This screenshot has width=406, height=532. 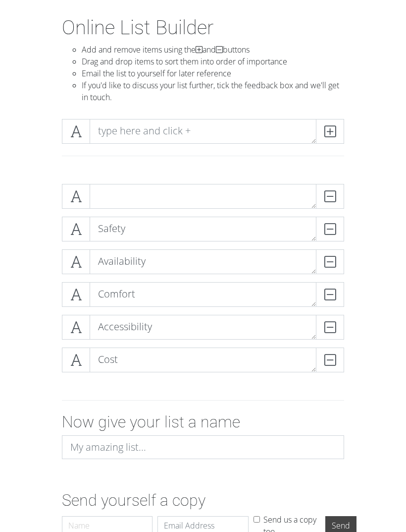 What do you see at coordinates (203, 447) in the screenshot?
I see `input: My amazing list...` at bounding box center [203, 447].